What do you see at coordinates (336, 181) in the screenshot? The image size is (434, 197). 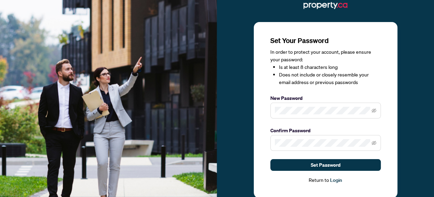 I see `a: Login` at bounding box center [336, 181].